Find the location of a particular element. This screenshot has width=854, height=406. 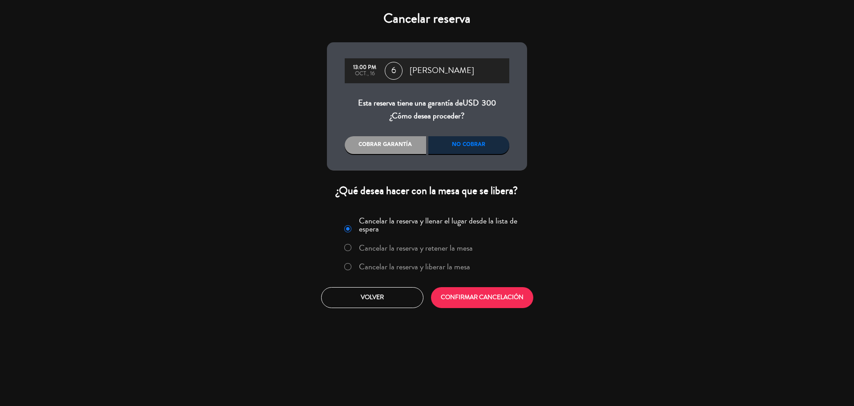

span: USD is located at coordinates (471, 103).